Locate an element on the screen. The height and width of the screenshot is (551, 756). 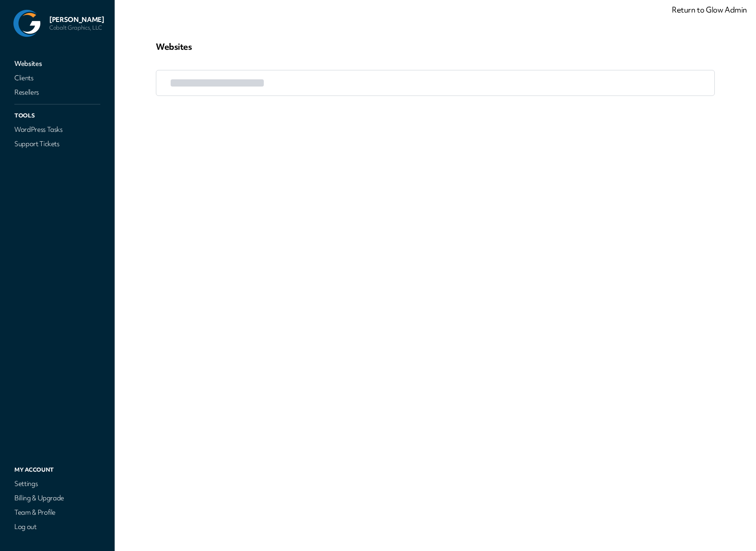
a: Settings is located at coordinates (57, 483).